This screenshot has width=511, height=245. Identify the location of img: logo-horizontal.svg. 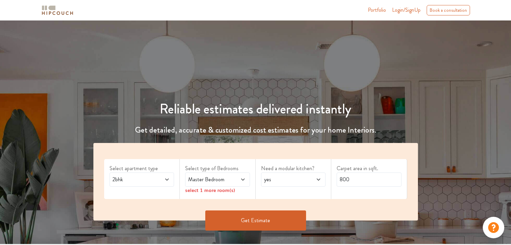
(57, 10).